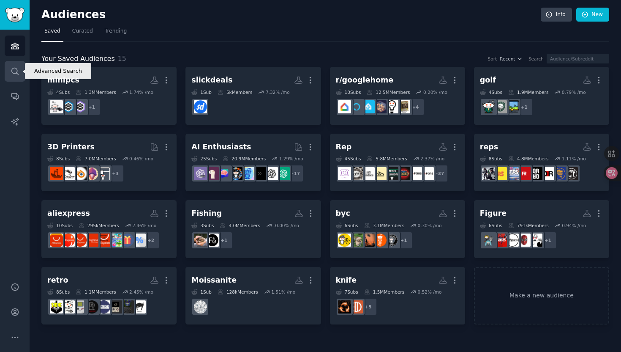 The height and width of the screenshot is (352, 621). I want to click on a: AI Enthusiasts25Subs20.9MMembers1.29% /mo+17ChatGPTOpenAIArtificialInteligenceartificialaiArtChat..., so click(253, 162).